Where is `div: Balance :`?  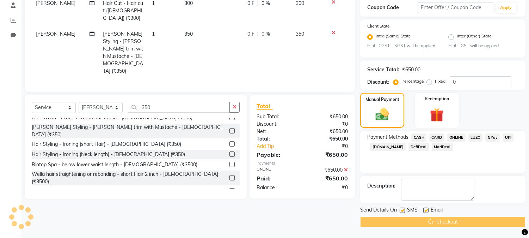
div: Balance : is located at coordinates (277, 187).